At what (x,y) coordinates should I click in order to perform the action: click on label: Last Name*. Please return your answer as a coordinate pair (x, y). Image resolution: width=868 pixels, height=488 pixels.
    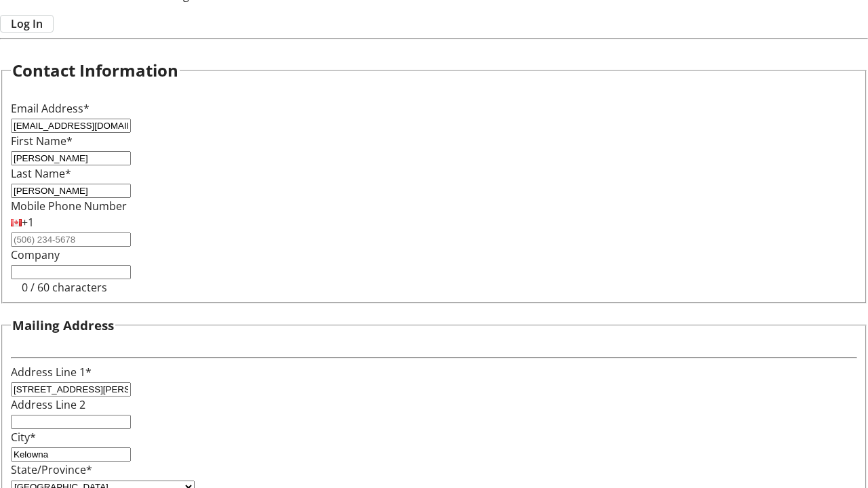
    Looking at the image, I should click on (41, 173).